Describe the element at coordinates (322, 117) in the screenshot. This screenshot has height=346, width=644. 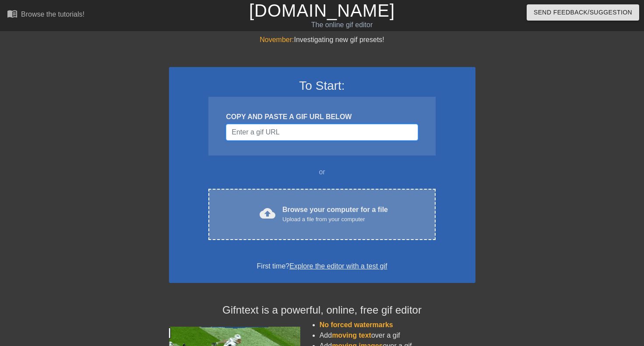
I see `div: COPY AND PASTE A GIF URL BELOW` at that location.